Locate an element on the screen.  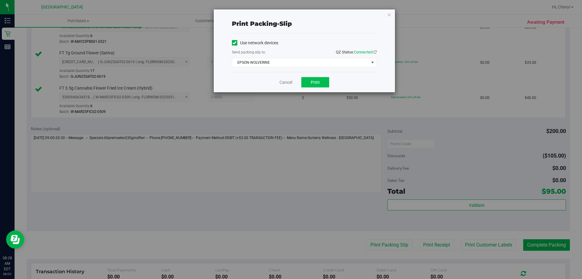
span: Print packing-slip is located at coordinates (262, 24).